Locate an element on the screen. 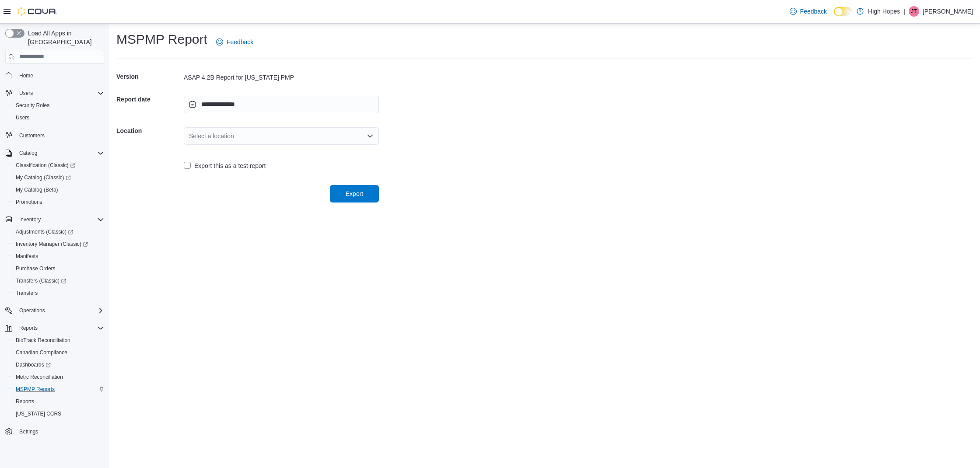 The image size is (980, 468). img: Cova is located at coordinates (37, 11).